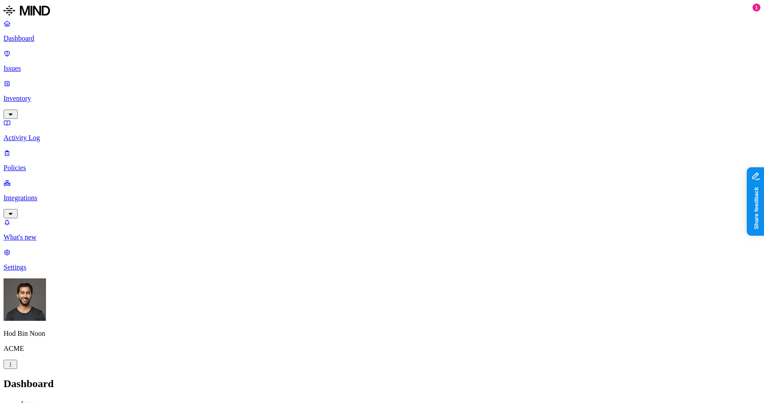 Image resolution: width=764 pixels, height=403 pixels. I want to click on p: ACME, so click(382, 349).